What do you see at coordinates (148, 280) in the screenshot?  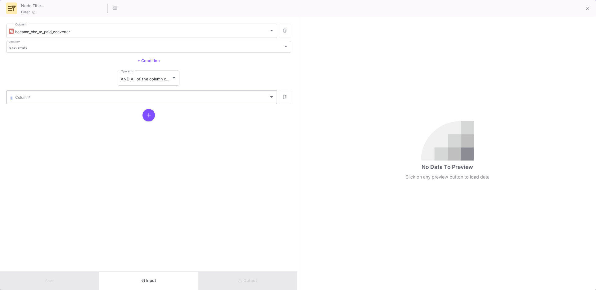 I see `span: Input` at bounding box center [148, 280].